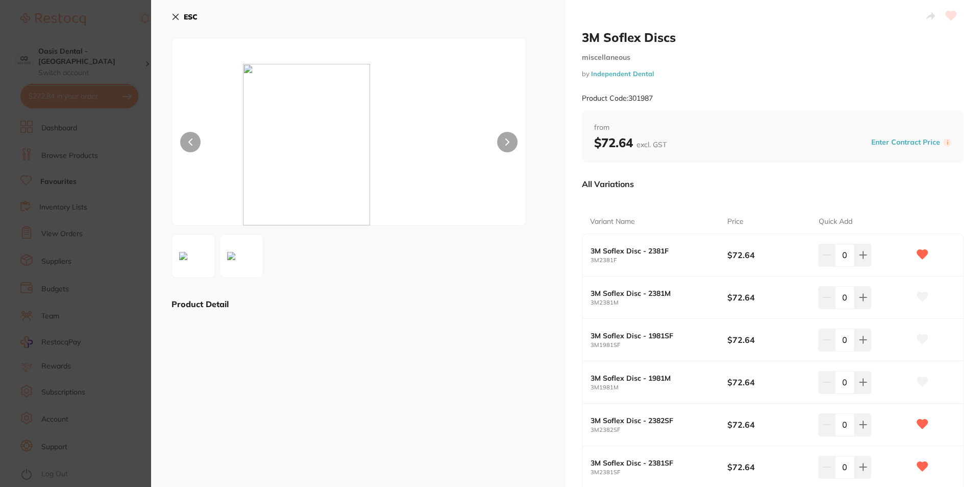  What do you see at coordinates (652, 251) in the screenshot?
I see `b: 3M Soflex Disc - 2381F` at bounding box center [652, 251].